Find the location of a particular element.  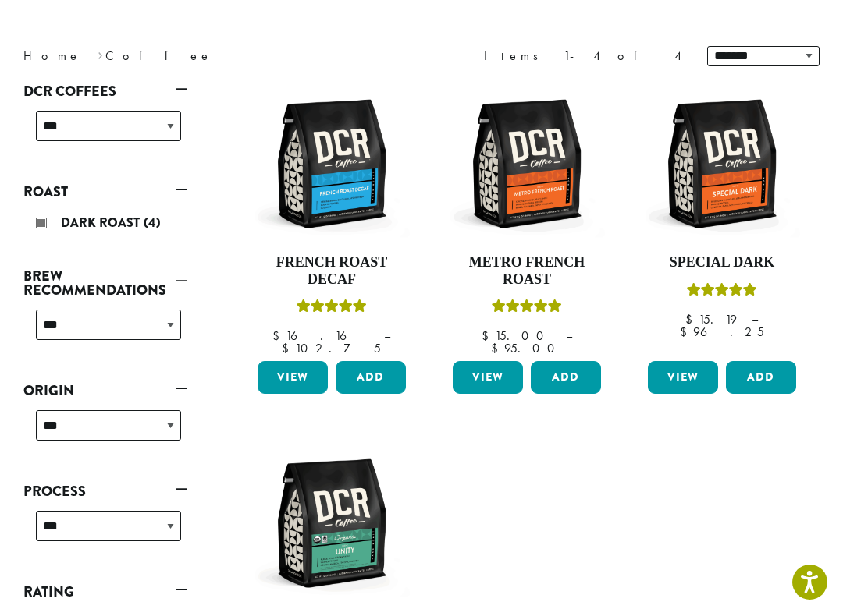

div: DCR Coffees is located at coordinates (105, 133).